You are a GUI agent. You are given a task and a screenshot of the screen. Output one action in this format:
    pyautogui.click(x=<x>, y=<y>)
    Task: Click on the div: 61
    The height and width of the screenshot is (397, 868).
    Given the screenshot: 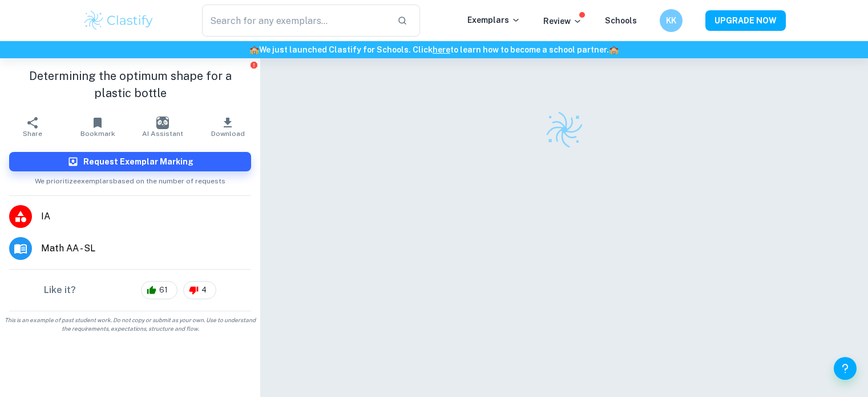 What is the action you would take?
    pyautogui.click(x=159, y=290)
    